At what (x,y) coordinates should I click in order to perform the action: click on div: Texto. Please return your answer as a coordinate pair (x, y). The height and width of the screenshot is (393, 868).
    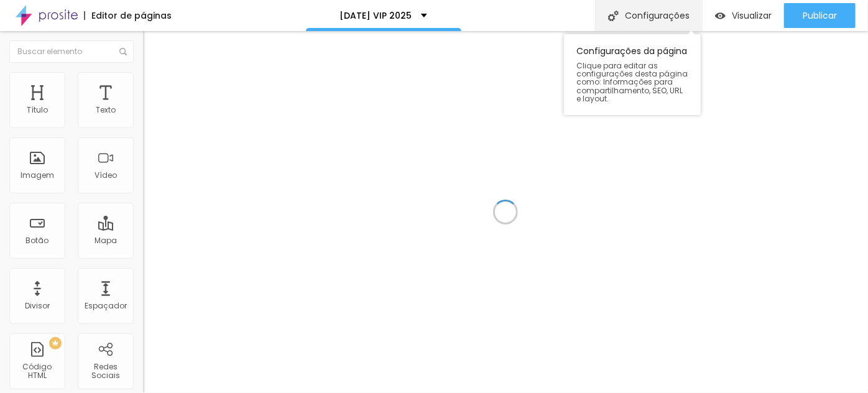
    Looking at the image, I should click on (106, 110).